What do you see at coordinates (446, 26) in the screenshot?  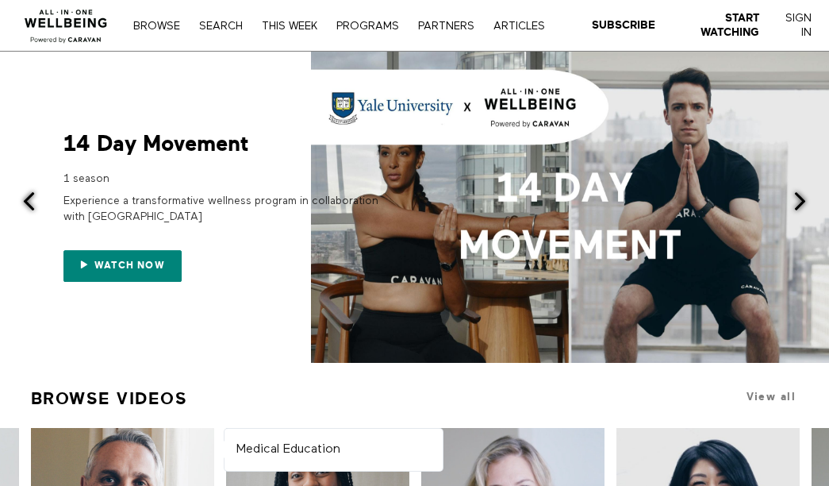 I see `a: PARTNERS` at bounding box center [446, 26].